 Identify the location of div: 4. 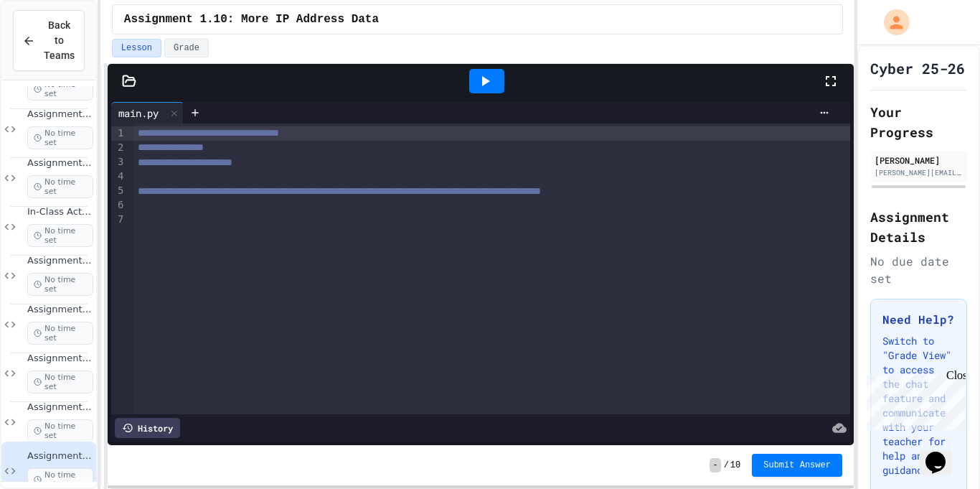
(119, 176).